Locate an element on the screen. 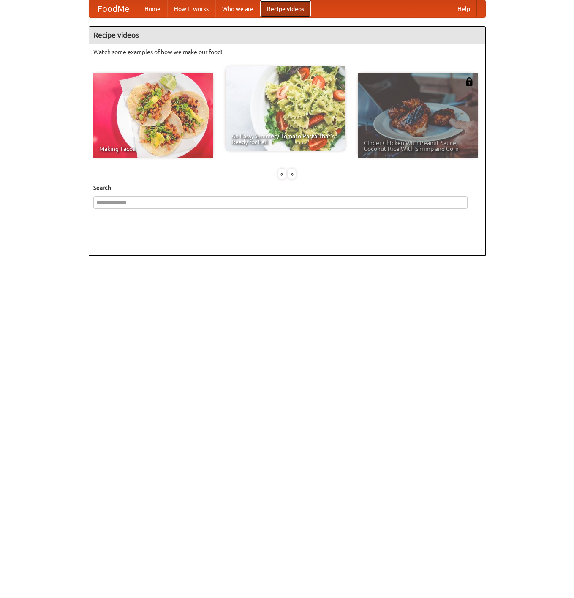  span: Making Tacos is located at coordinates (153, 149).